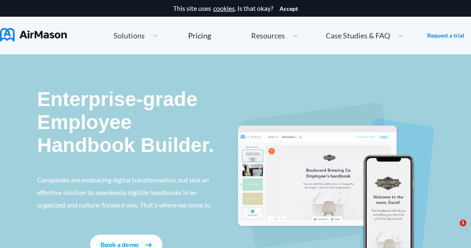 The width and height of the screenshot is (471, 248). Describe the element at coordinates (358, 35) in the screenshot. I see `span: Case Studies & FAQ` at that location.